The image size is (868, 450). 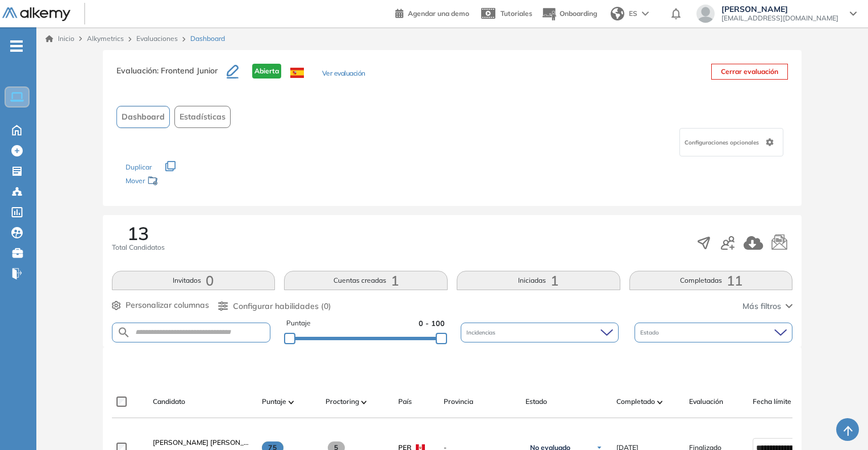 I want to click on span: Total Candidatos, so click(x=138, y=248).